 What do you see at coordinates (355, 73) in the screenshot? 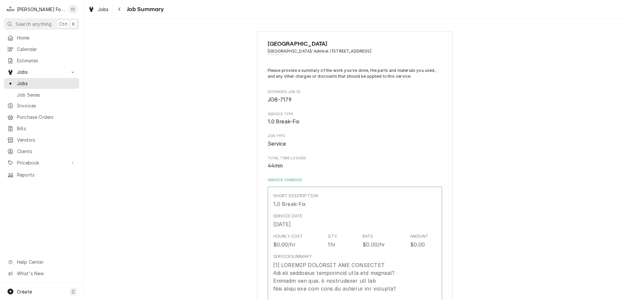
I see `p: Please provide a summary of the work you've done, the parts and materials you used, and any other...` at bounding box center [355, 73].